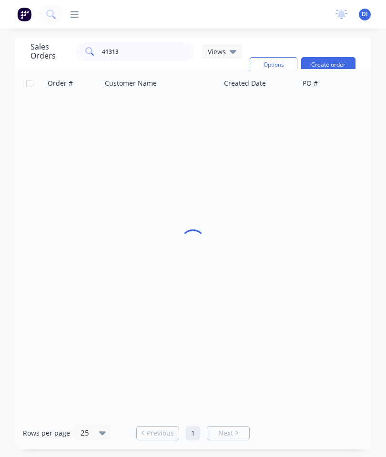  What do you see at coordinates (217, 51) in the screenshot?
I see `span: Views` at bounding box center [217, 51].